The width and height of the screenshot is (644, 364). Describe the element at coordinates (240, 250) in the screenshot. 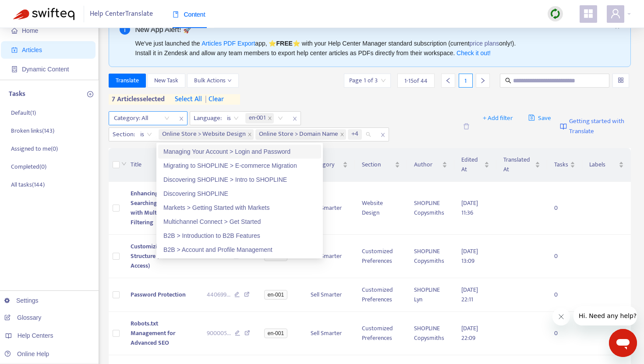

I see `div: B2B > Account and Profile Management` at that location.